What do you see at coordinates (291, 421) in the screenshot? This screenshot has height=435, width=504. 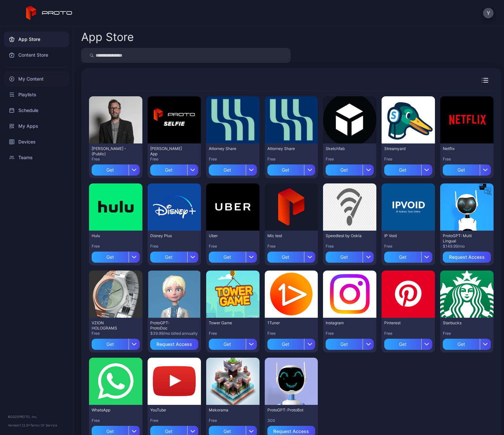 I see `div: 300` at bounding box center [291, 421].